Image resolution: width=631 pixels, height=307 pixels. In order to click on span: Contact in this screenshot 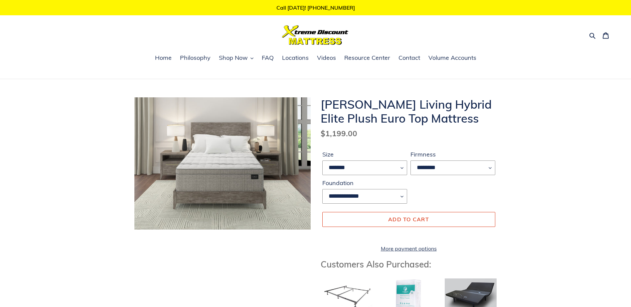, I will do `click(409, 58)`.